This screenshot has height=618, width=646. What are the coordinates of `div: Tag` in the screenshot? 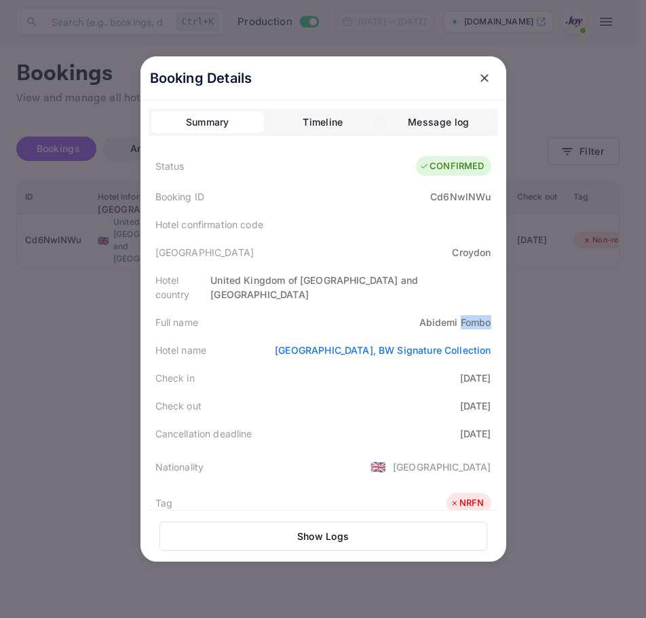 It's located at (164, 502).